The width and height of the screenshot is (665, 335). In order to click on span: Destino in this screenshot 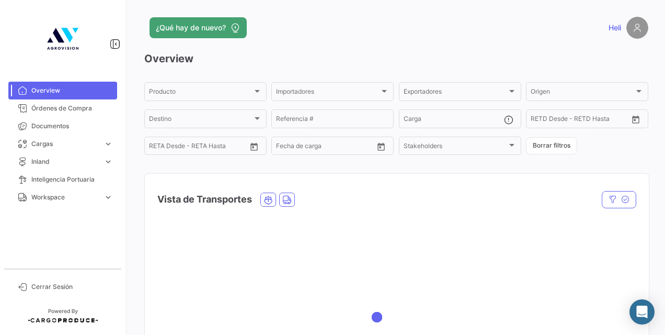, I will do `click(201, 120)`.